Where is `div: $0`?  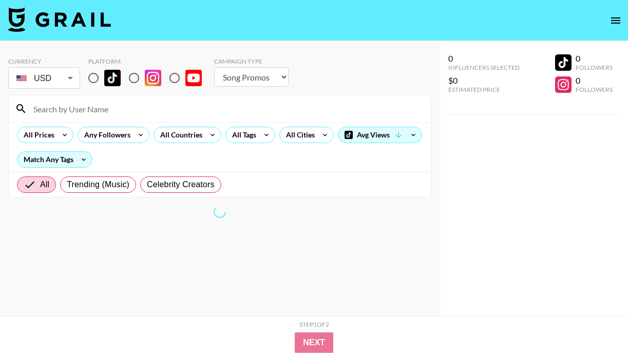 div: $0 is located at coordinates (483, 81).